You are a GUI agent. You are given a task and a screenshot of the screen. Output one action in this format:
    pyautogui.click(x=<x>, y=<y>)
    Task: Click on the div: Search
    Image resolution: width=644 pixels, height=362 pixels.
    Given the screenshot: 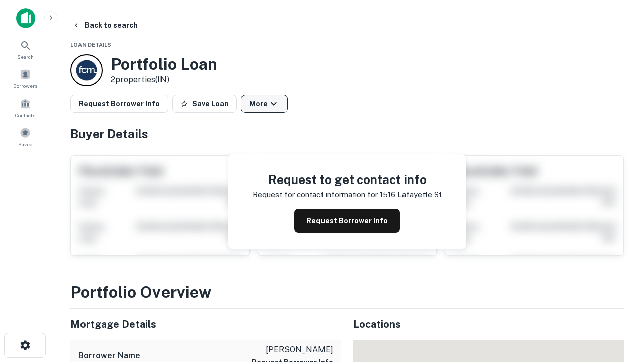 What is the action you would take?
    pyautogui.click(x=25, y=50)
    